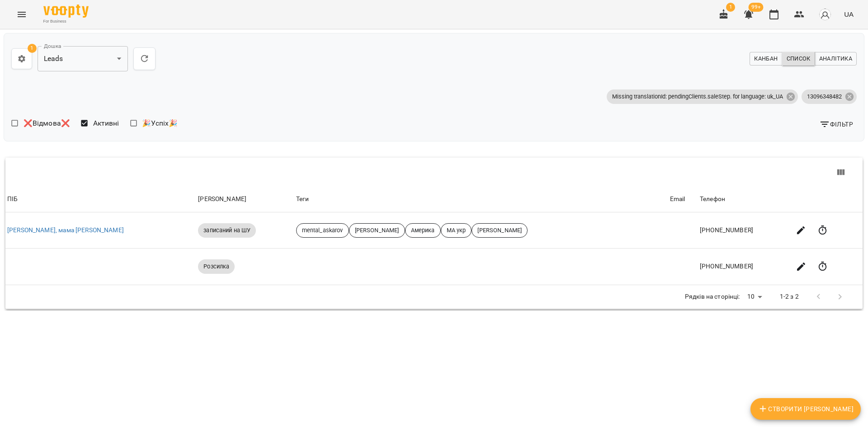  Describe the element at coordinates (825, 14) in the screenshot. I see `img: avatar_s.png` at that location.